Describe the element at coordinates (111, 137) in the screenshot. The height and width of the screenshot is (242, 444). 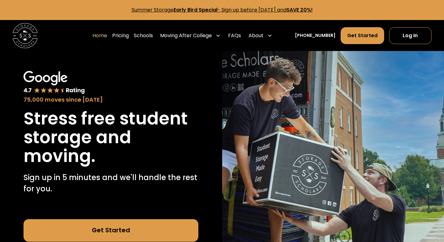
I see `h1: Stress free student storage and moving.` at that location.